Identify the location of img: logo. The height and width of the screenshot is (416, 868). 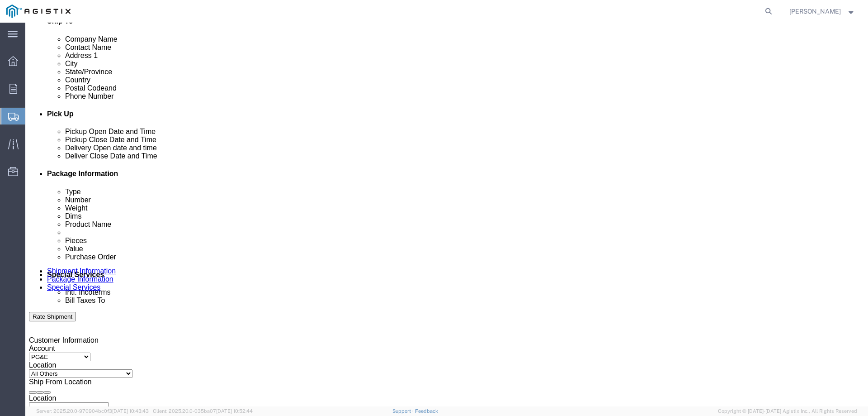
(39, 11).